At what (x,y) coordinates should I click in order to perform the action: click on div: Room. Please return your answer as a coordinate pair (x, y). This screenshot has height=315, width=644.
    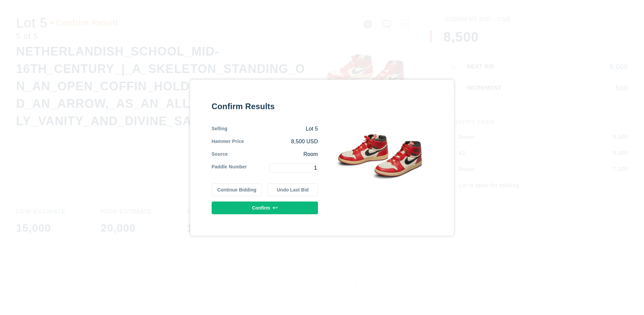
    Looking at the image, I should click on (272, 154).